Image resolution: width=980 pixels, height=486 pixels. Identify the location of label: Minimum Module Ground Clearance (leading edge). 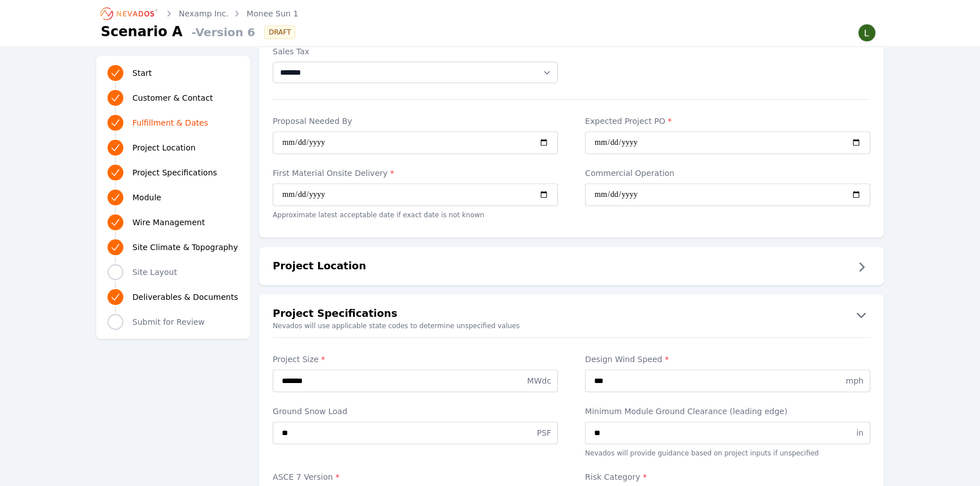
(728, 411).